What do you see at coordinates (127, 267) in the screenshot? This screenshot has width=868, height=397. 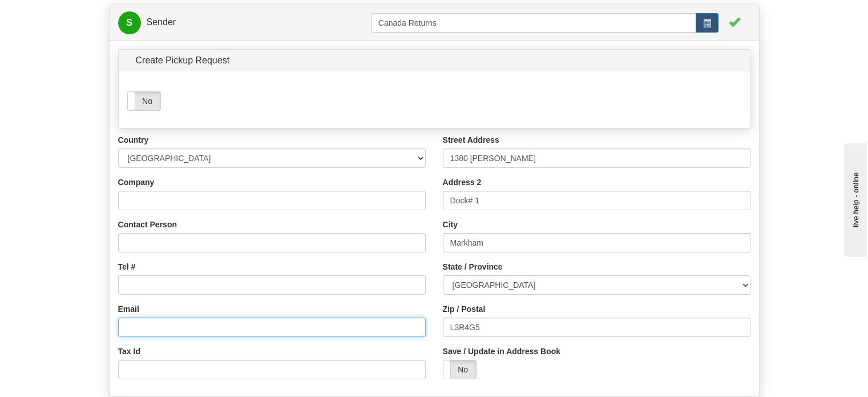 I see `label: Tel #` at bounding box center [127, 267].